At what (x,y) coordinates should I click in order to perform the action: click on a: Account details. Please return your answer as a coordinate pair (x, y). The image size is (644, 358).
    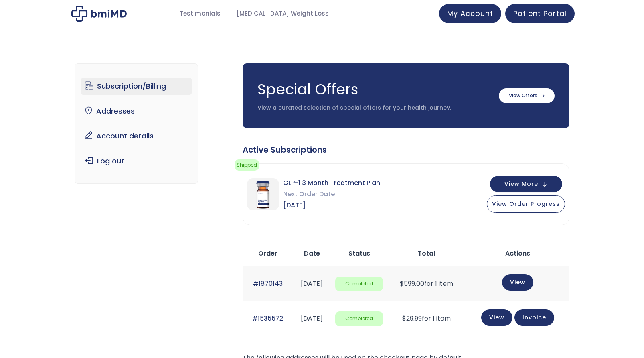
    Looking at the image, I should click on (136, 136).